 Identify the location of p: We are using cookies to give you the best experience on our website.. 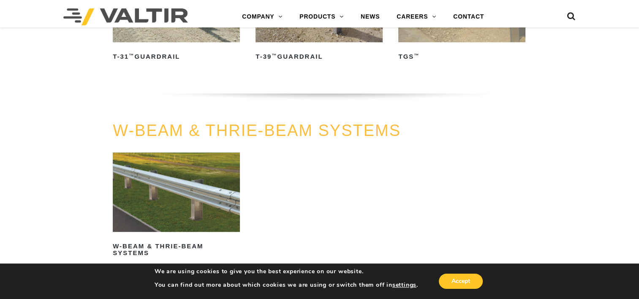
(286, 271).